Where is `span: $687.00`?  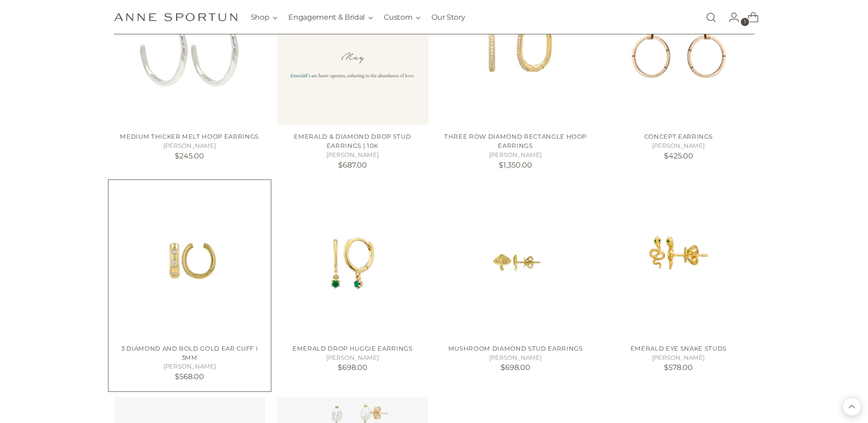
span: $687.00 is located at coordinates (352, 165).